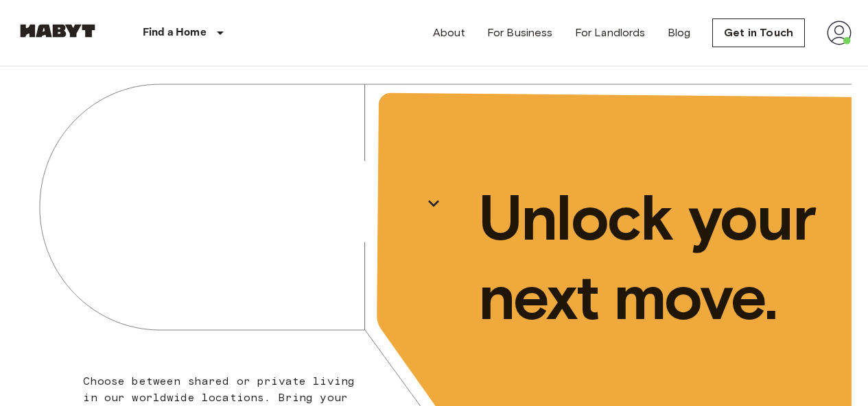 The image size is (868, 406). I want to click on p: Unlock your next move., so click(654, 258).